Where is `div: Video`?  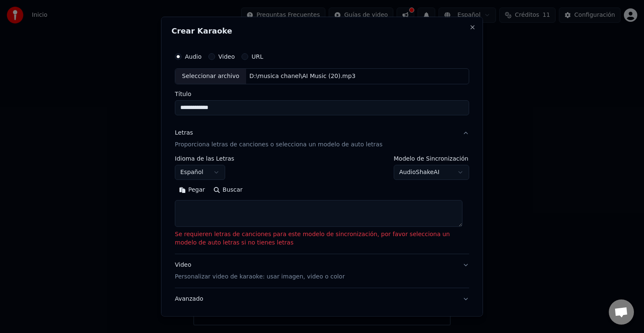
div: Video is located at coordinates (260, 271).